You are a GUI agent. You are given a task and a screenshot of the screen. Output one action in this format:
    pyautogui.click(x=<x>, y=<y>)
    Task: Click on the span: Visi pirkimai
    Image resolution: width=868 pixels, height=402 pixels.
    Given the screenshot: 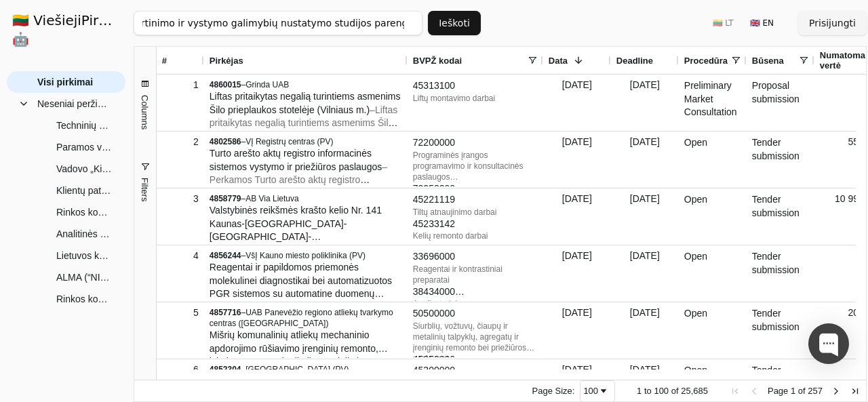 What is the action you would take?
    pyautogui.click(x=66, y=82)
    